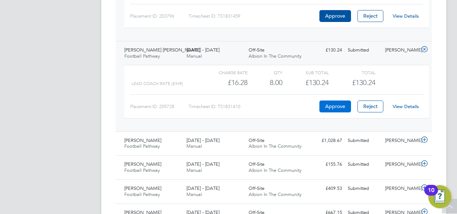  What do you see at coordinates (326, 140) in the screenshot?
I see `div: £1,028.67` at bounding box center [326, 140].